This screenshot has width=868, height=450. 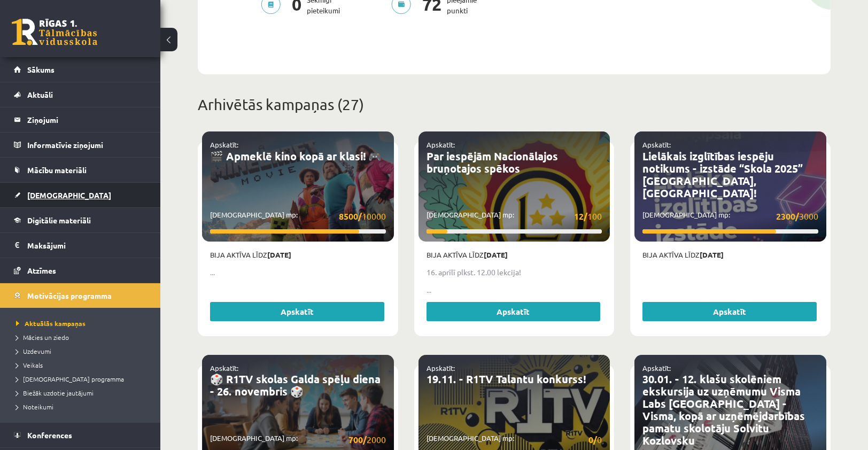 What do you see at coordinates (296, 156) in the screenshot?
I see `a: 🎬 Apmeklē kino kopā ar klasi! 🎮` at bounding box center [296, 156].